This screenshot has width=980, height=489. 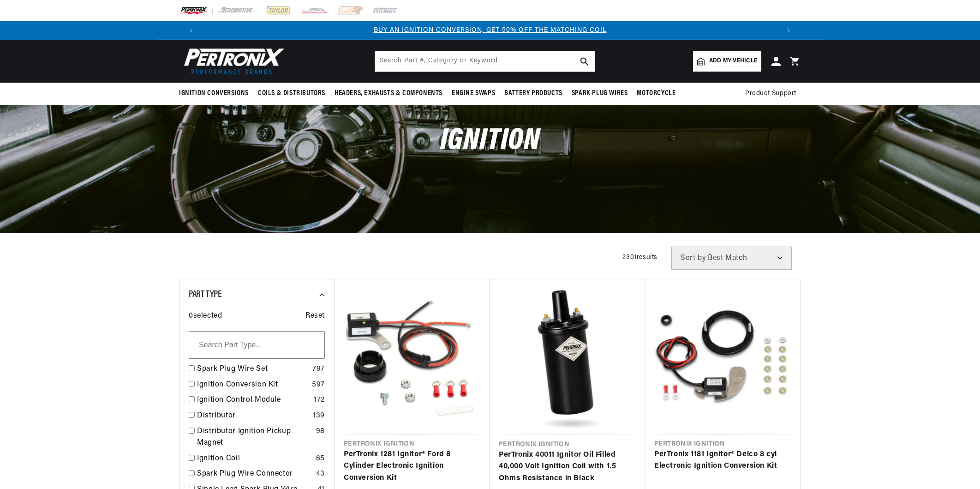 I want to click on a: PerTronix 1281 Ignitor® Ford 8 Cylinder Electronic Ignition Conversion Kit, so click(x=412, y=466).